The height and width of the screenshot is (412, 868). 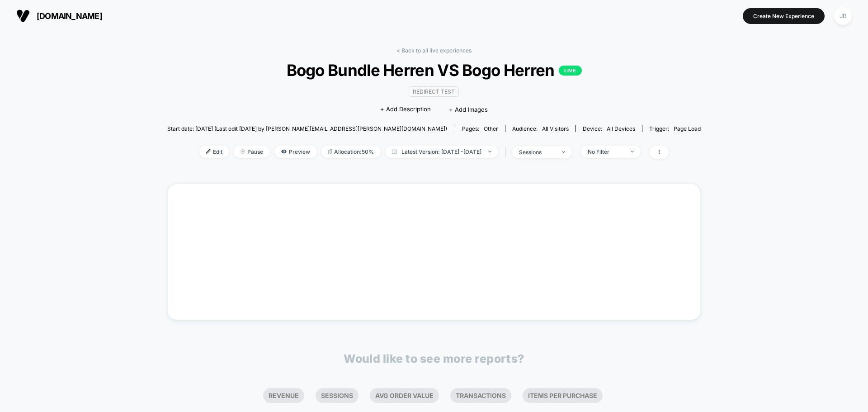 What do you see at coordinates (23, 16) in the screenshot?
I see `img: Visually logo` at bounding box center [23, 16].